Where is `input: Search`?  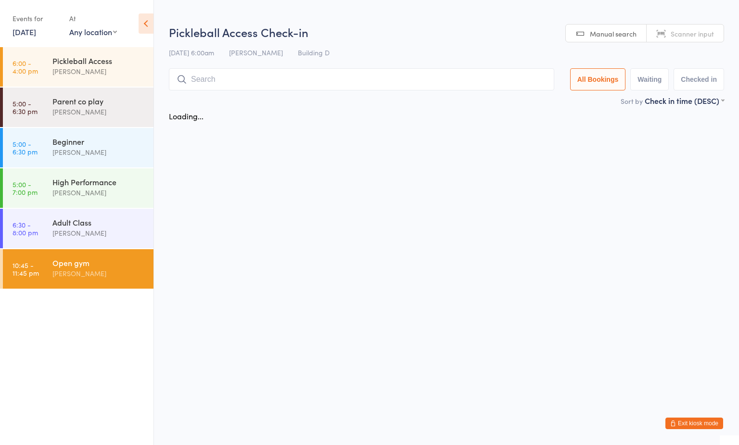 input: Search is located at coordinates (361, 79).